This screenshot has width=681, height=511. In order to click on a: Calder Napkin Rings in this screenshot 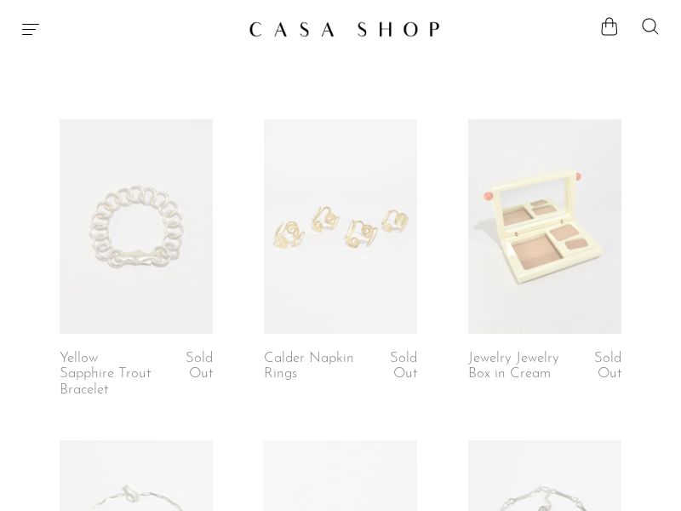, I will do `click(313, 366)`.